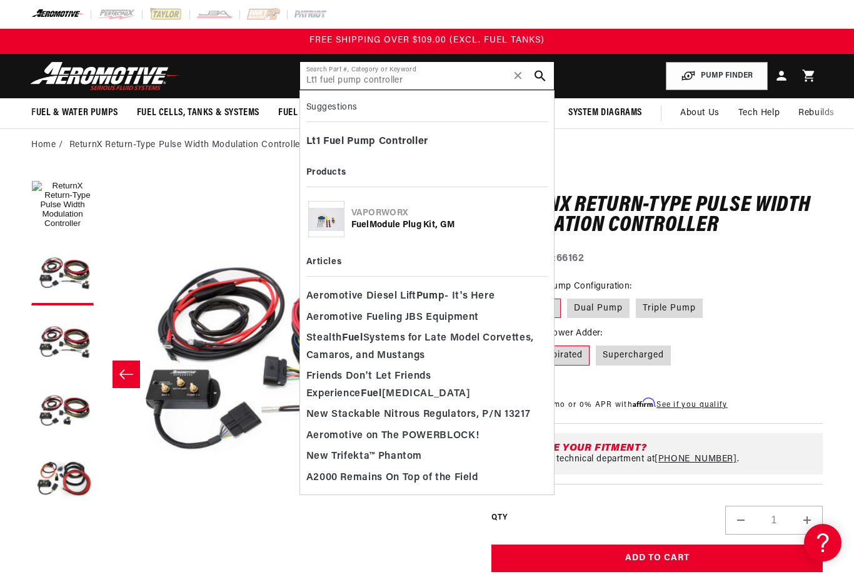 This screenshot has height=574, width=854. I want to click on button: Load image 1 in gallery view, so click(63, 205).